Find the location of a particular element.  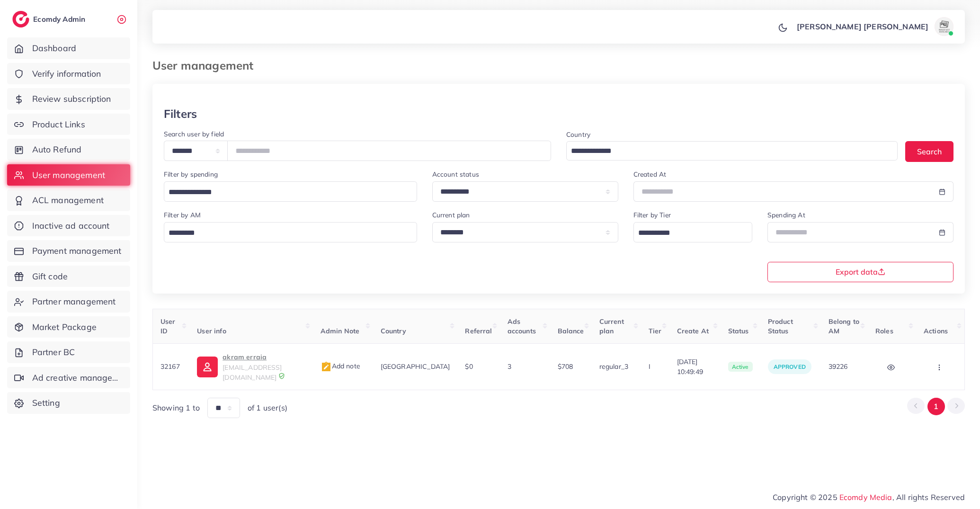

a: Inactive ad account is located at coordinates (68, 226).